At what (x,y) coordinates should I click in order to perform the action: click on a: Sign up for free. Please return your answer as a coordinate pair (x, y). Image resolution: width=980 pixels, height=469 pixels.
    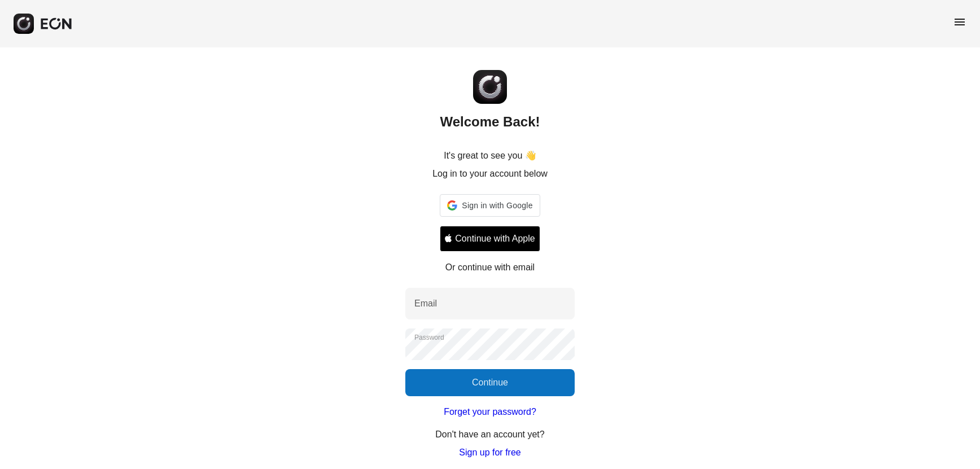
    Looking at the image, I should click on (489, 453).